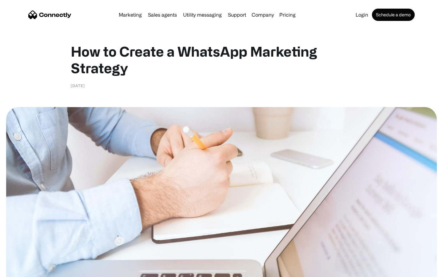  I want to click on a: Schedule a demo, so click(393, 15).